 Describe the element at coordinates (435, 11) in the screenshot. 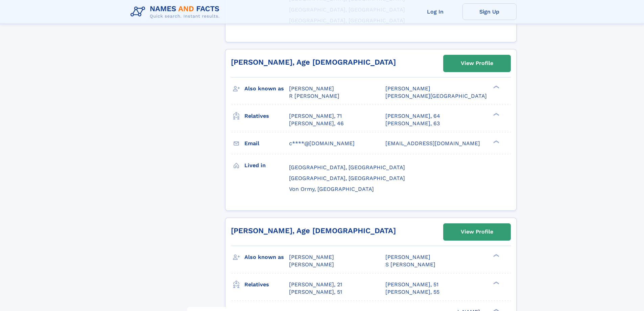

I see `a: Log In` at that location.